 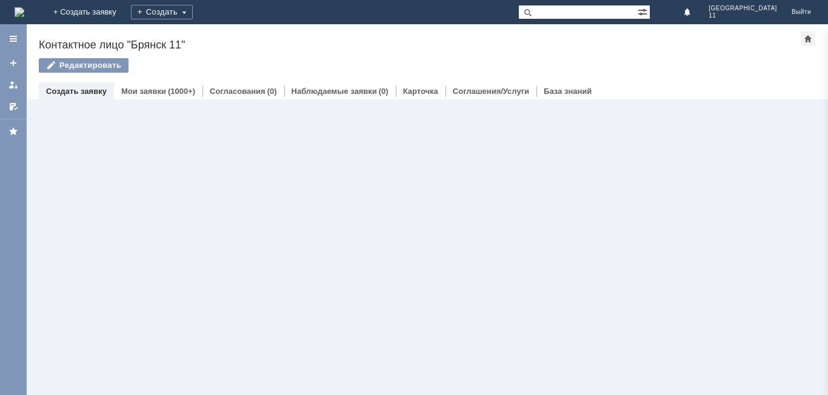 What do you see at coordinates (743, 16) in the screenshot?
I see `span: 11` at bounding box center [743, 16].